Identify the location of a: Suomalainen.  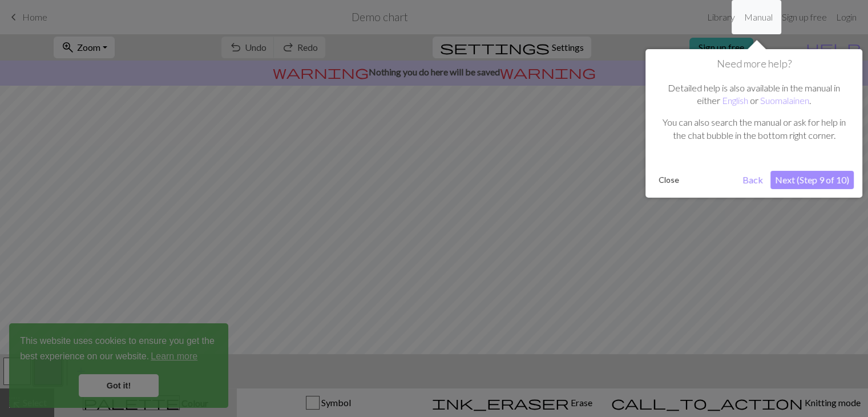
(784, 100).